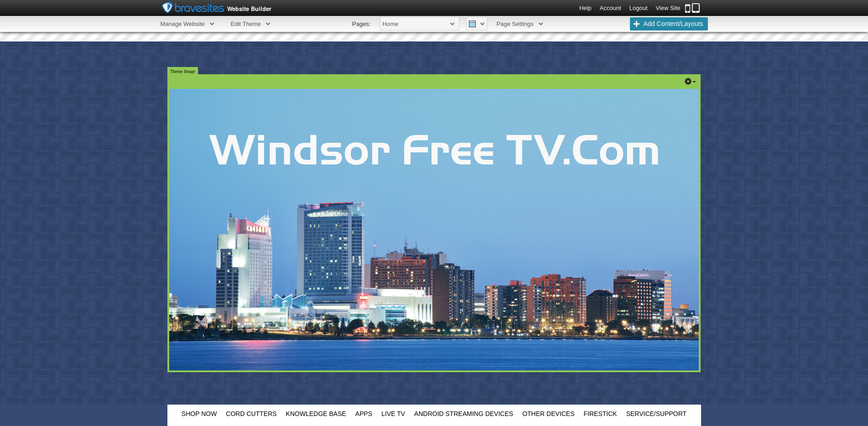  I want to click on a: Live TV, so click(393, 414).